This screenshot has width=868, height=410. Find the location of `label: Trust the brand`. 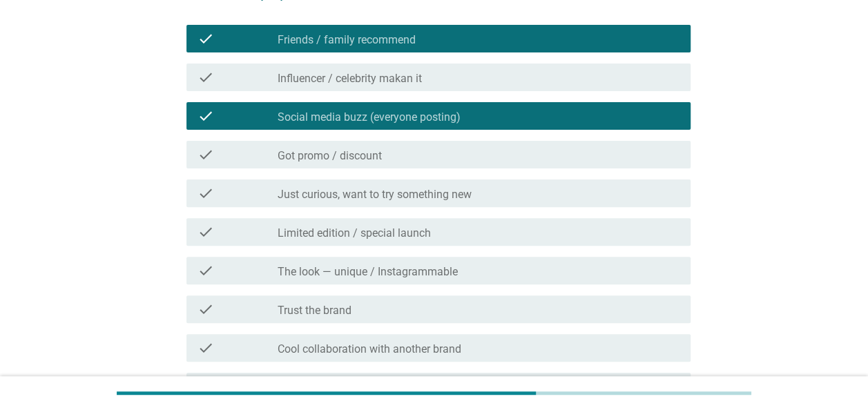

label: Trust the brand is located at coordinates (314, 310).